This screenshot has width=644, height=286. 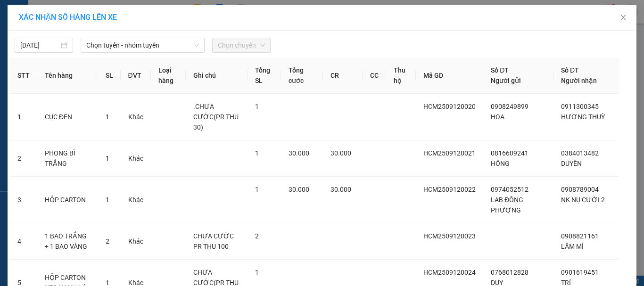 What do you see at coordinates (241, 45) in the screenshot?
I see `span: Chọn chuyến` at bounding box center [241, 45].